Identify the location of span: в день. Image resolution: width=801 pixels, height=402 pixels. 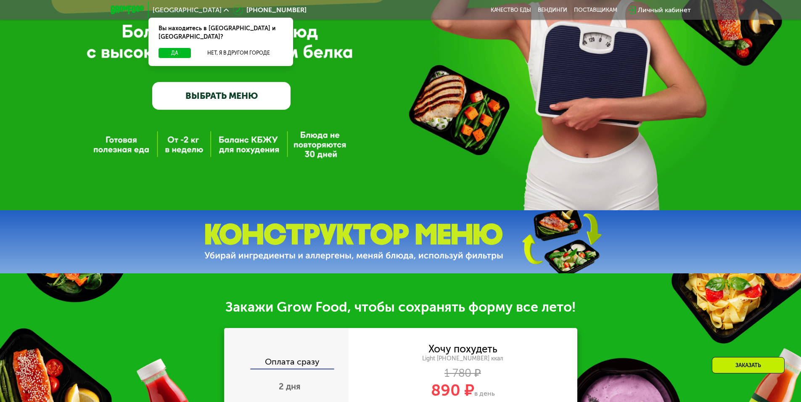
(485, 393).